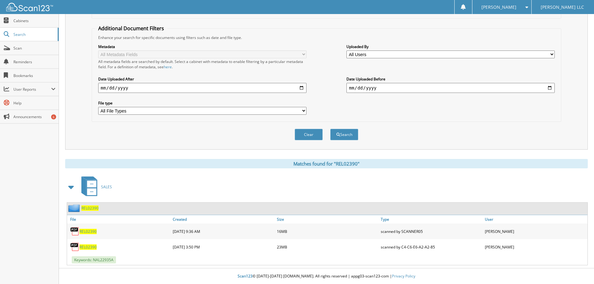 The width and height of the screenshot is (594, 284). I want to click on a: File, so click(119, 219).